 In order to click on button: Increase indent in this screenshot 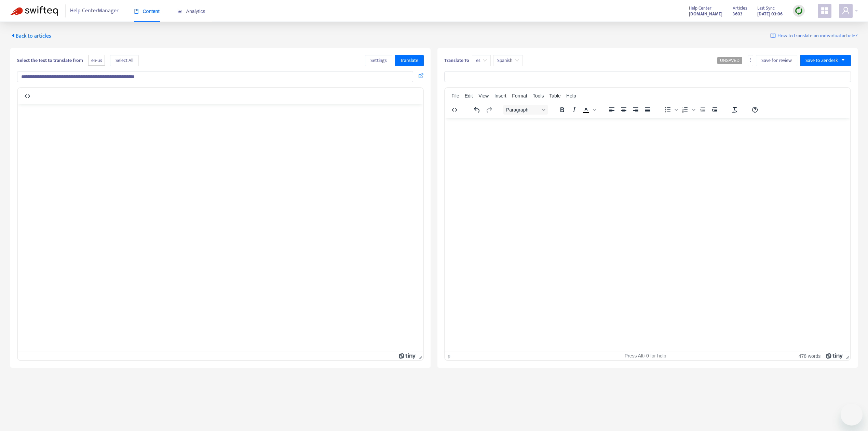, I will do `click(714, 109)`.